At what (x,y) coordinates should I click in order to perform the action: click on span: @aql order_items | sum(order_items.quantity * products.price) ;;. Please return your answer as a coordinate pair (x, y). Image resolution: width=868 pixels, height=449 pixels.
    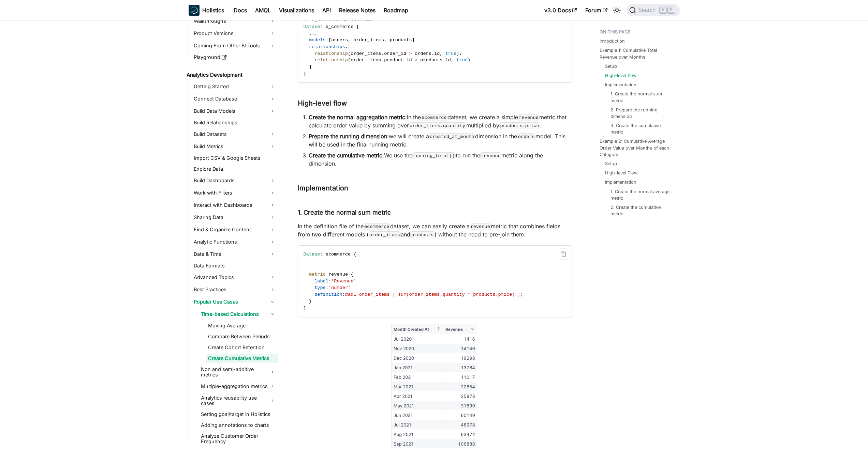
    Looking at the image, I should click on (434, 295).